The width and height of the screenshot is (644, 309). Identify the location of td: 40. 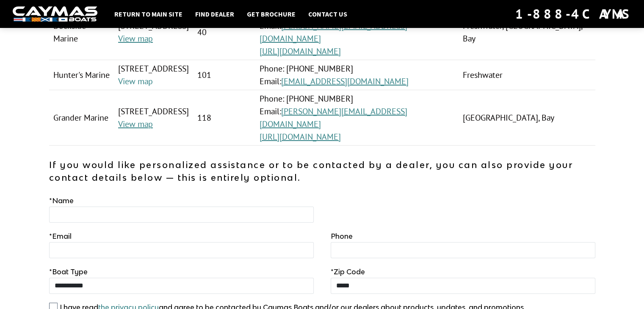
(224, 32).